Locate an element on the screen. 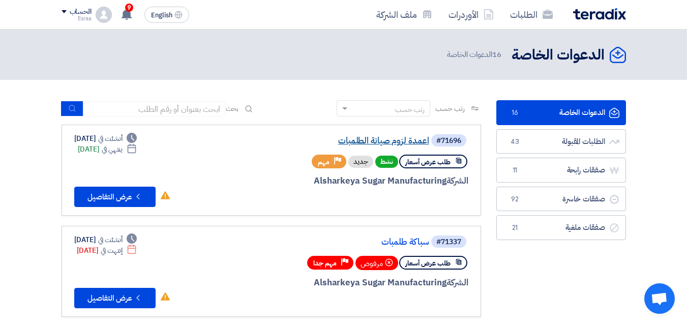 This screenshot has height=324, width=687. a: سباكة طلمبات is located at coordinates (327, 242).